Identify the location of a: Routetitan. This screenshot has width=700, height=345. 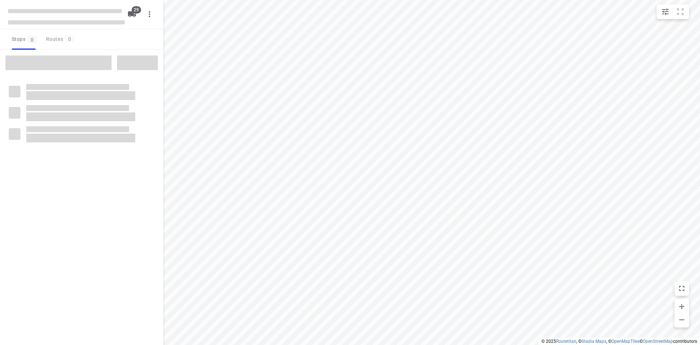
(567, 341).